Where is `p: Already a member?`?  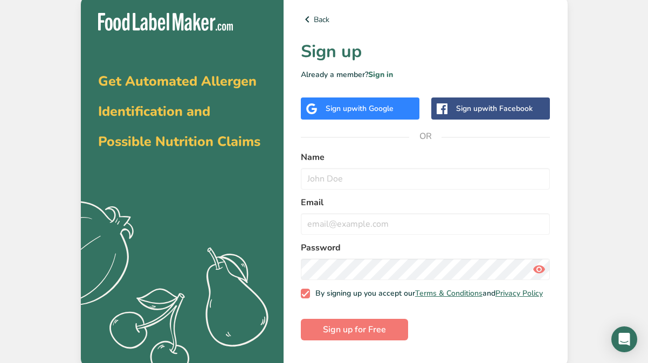 p: Already a member? is located at coordinates (425, 74).